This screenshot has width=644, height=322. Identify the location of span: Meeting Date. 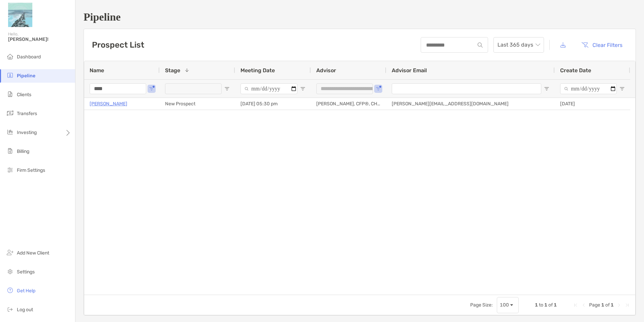
(258, 70).